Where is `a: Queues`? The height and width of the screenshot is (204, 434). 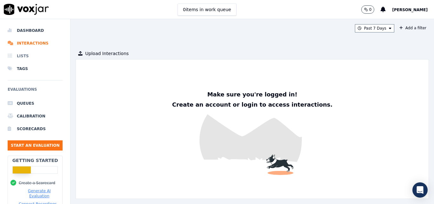 a: Queues is located at coordinates (35, 103).